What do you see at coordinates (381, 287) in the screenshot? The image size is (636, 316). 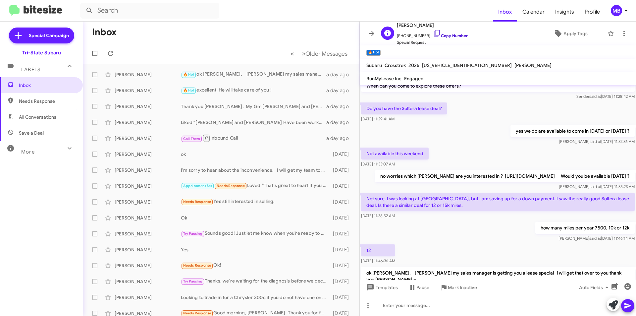 I see `button: Templates` at bounding box center [381, 287].